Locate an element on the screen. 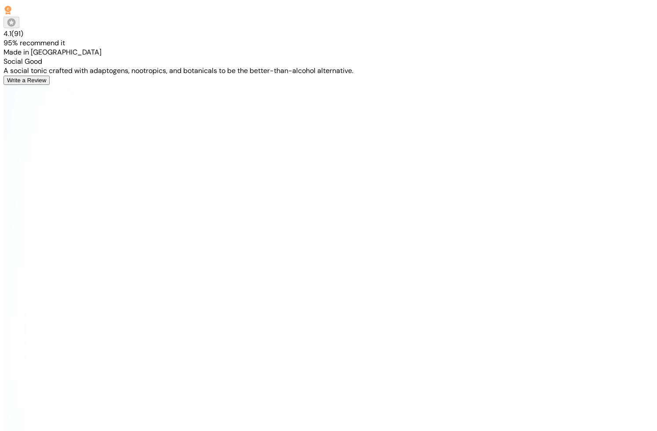 The height and width of the screenshot is (431, 657). img: mark is located at coordinates (8, 10).